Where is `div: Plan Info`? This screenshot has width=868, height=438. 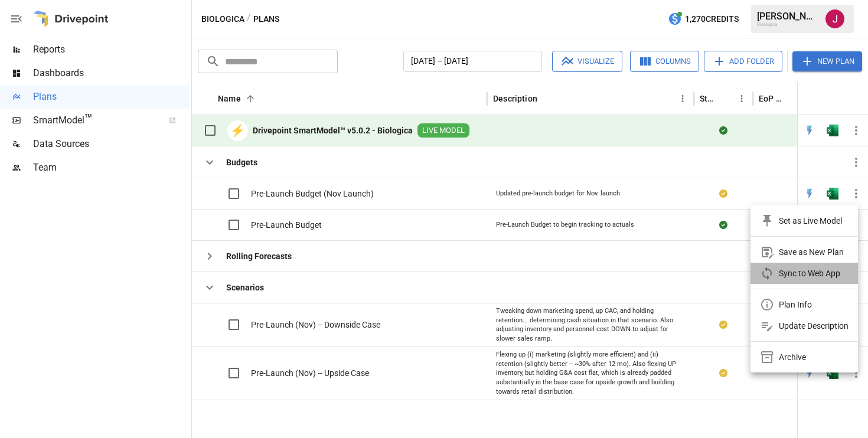 div: Plan Info is located at coordinates (795, 304).